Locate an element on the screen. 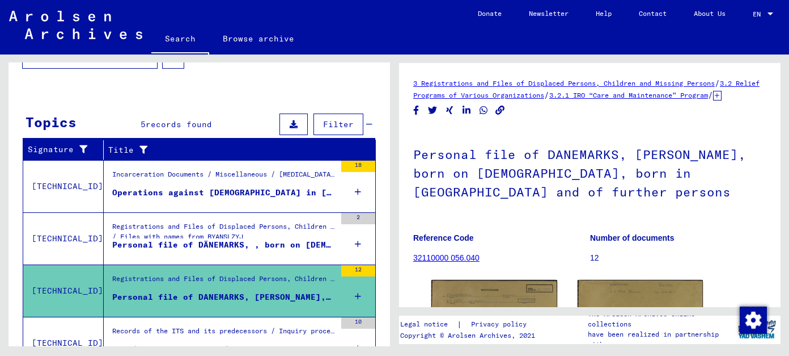 The width and height of the screenshot is (789, 356). p: 12 is located at coordinates (678, 257).